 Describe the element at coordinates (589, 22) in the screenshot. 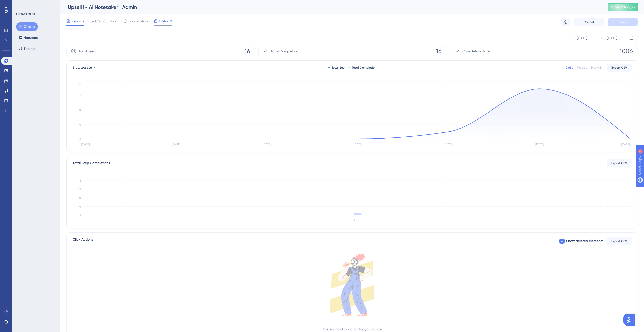

I see `button: Cancel` at that location.